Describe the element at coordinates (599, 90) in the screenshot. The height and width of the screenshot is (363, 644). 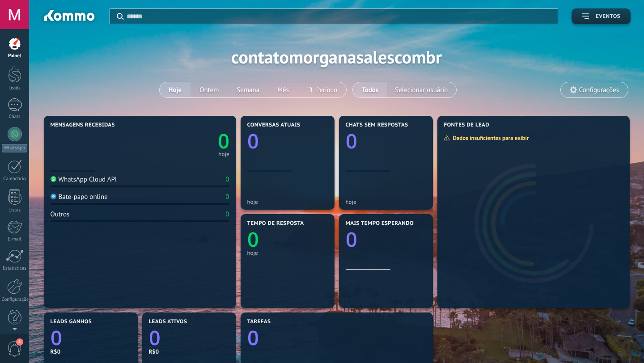
I see `span: Configurações` at that location.